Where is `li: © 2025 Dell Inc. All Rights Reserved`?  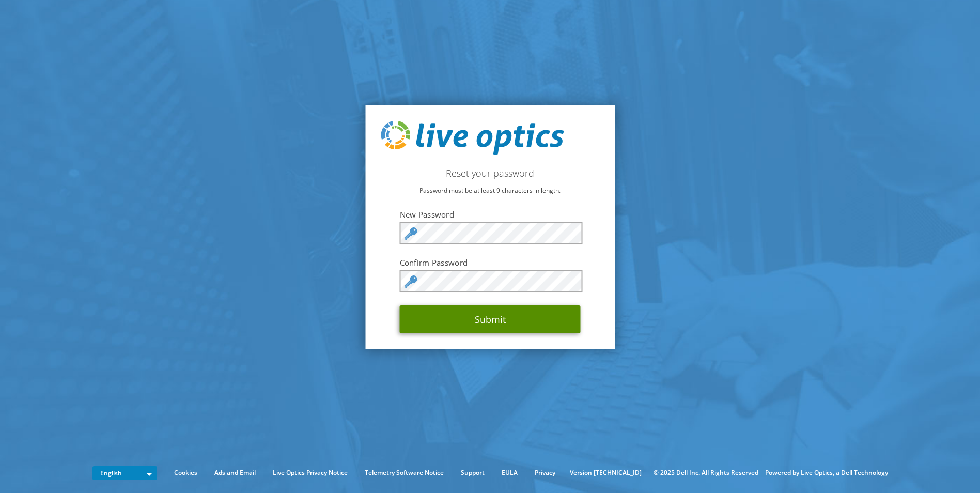
li: © 2025 Dell Inc. All Rights Reserved is located at coordinates (705, 472).